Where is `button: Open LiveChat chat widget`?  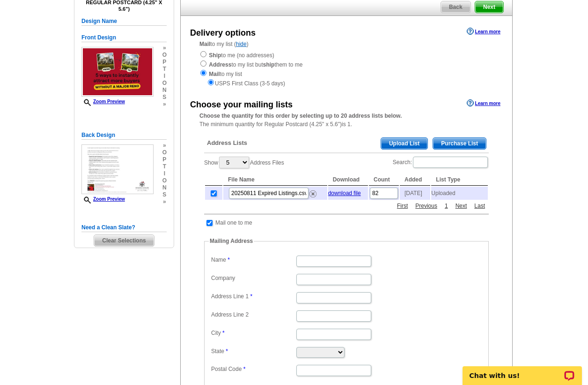
button: Open LiveChat chat widget is located at coordinates (113, 20).